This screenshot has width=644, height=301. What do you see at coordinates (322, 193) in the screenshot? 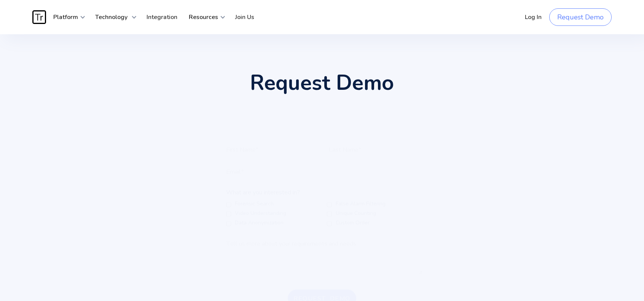
I see `label: What are you interested in?` at bounding box center [322, 193].